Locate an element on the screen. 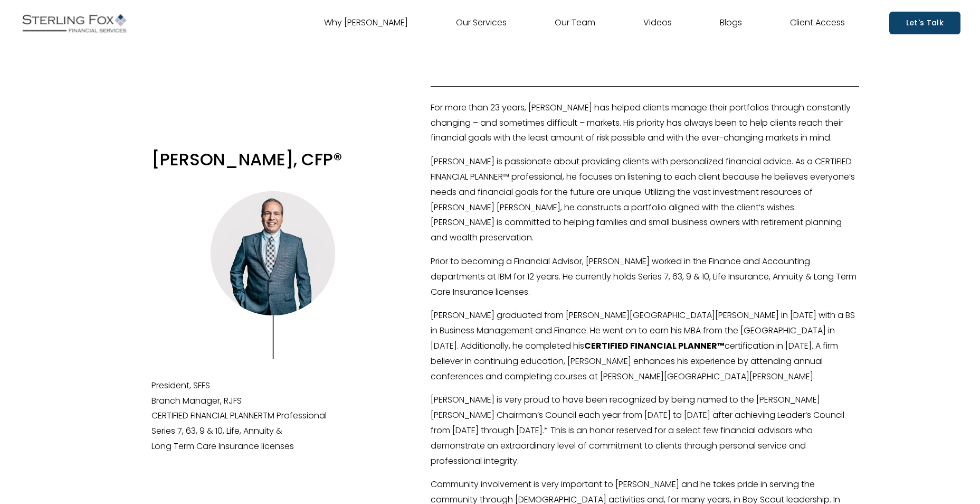  a: Client Access is located at coordinates (818, 24).